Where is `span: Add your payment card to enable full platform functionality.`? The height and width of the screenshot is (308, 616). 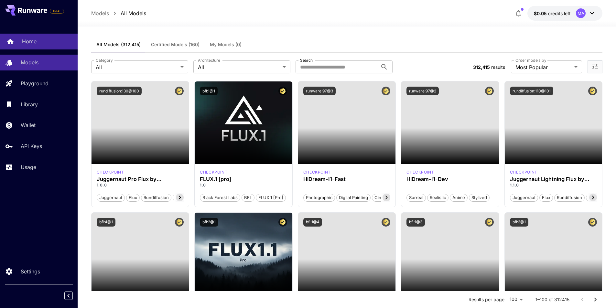 span: Add your payment card to enable full platform functionality. is located at coordinates (57, 11).